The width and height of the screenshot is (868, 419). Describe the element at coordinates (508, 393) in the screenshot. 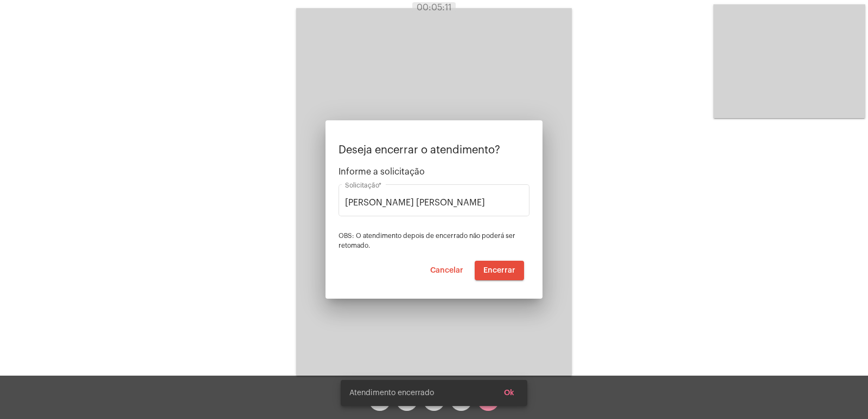

I see `span: Ok` at that location.